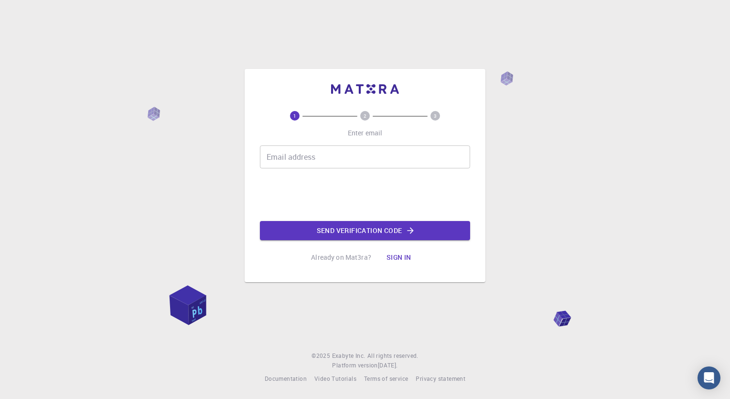 Image resolution: width=730 pixels, height=399 pixels. I want to click on button: Send verification code, so click(365, 230).